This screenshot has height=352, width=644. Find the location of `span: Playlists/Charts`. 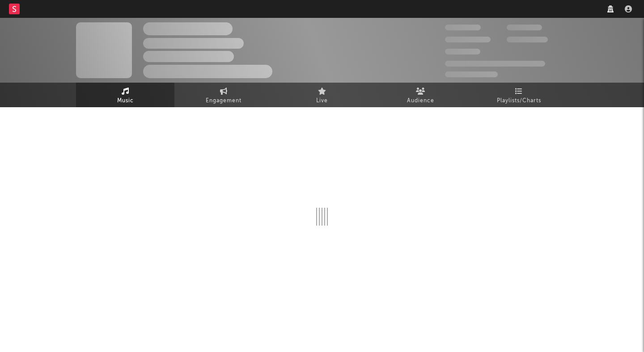

span: Playlists/Charts is located at coordinates (519, 101).